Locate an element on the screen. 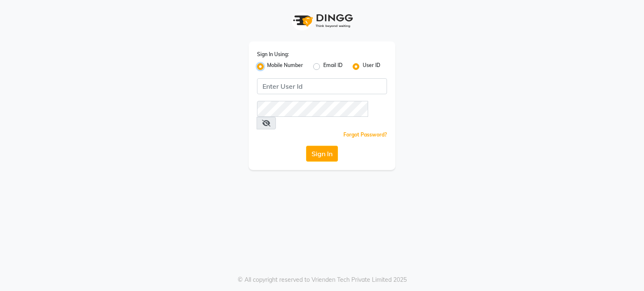  button: Sign In is located at coordinates (322, 154).